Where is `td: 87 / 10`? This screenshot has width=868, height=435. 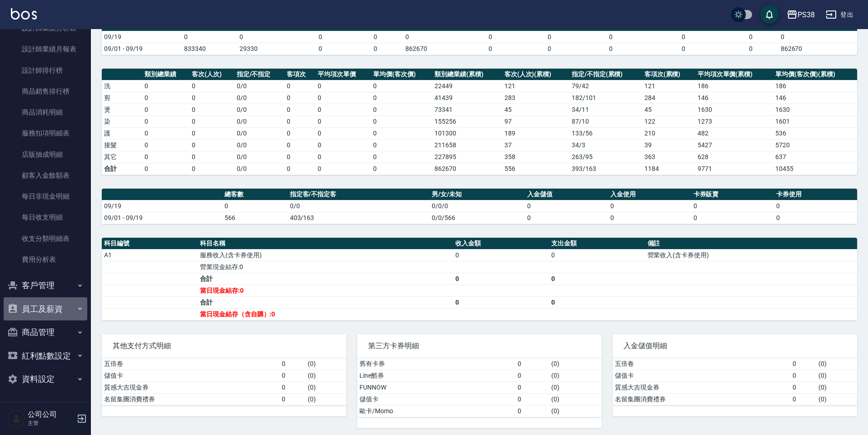 td: 87 / 10 is located at coordinates (606, 121).